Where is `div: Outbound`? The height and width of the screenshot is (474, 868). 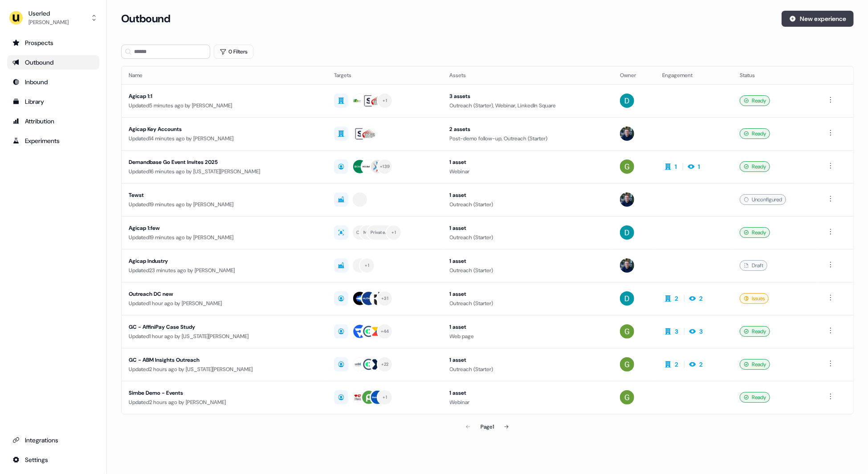
div: Outbound is located at coordinates (53, 62).